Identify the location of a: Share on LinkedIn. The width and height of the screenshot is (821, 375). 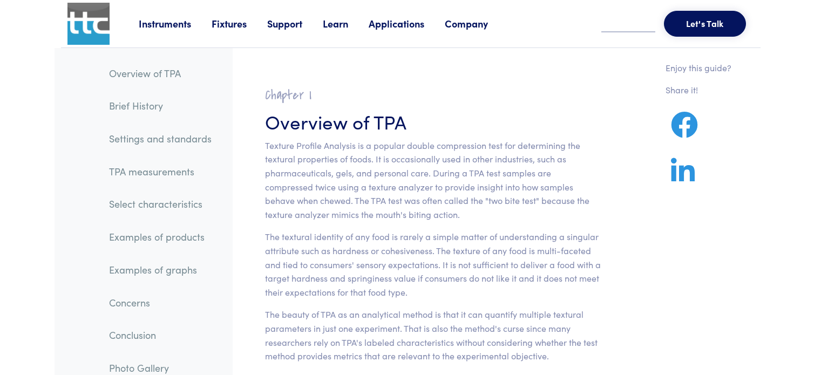
(683, 177).